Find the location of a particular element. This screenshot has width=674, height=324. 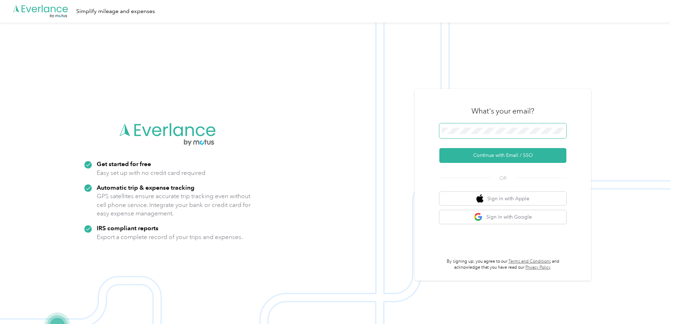

img: google logo is located at coordinates (478, 217).